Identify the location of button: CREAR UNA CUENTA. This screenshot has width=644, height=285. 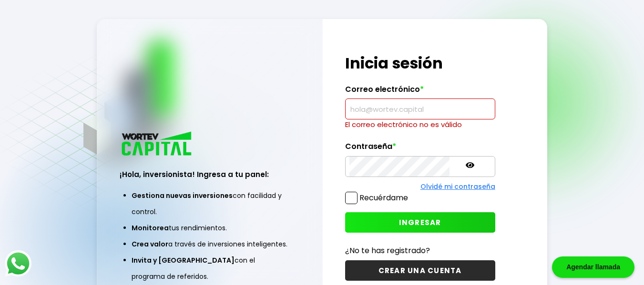
(420, 270).